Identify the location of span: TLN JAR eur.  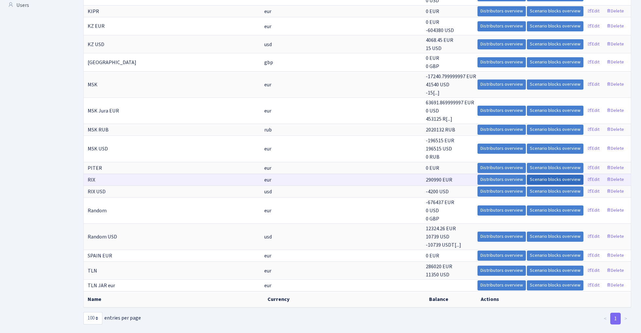
(101, 285).